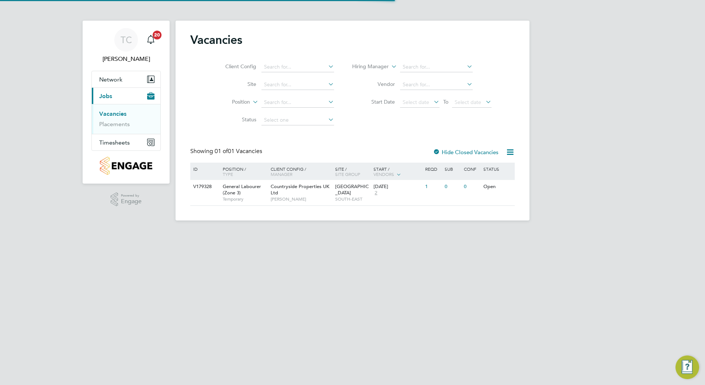  I want to click on div: Showing, so click(227, 151).